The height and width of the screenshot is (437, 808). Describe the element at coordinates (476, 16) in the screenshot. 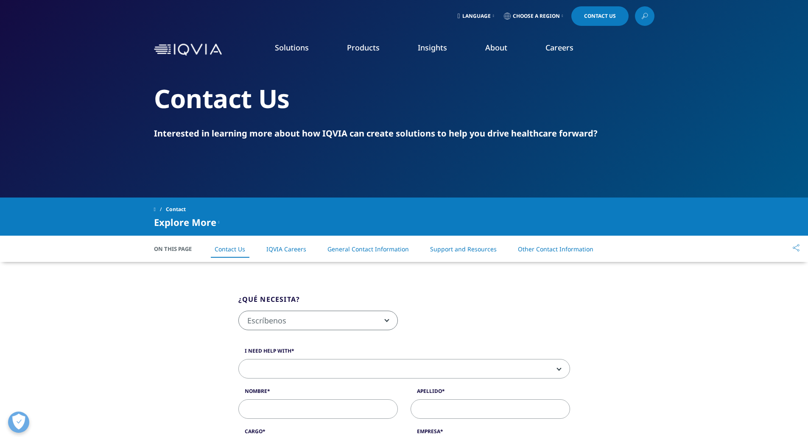

I see `span: Language` at that location.